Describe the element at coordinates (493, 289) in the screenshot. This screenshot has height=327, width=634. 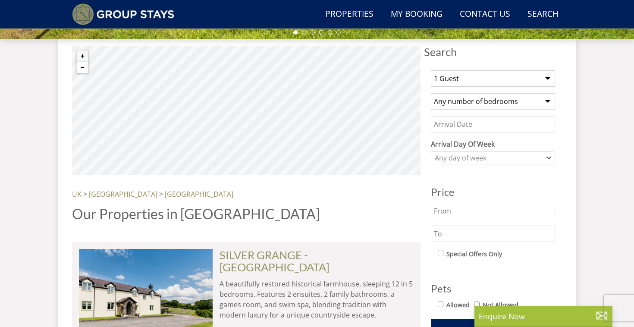
I see `h3: Pets` at that location.